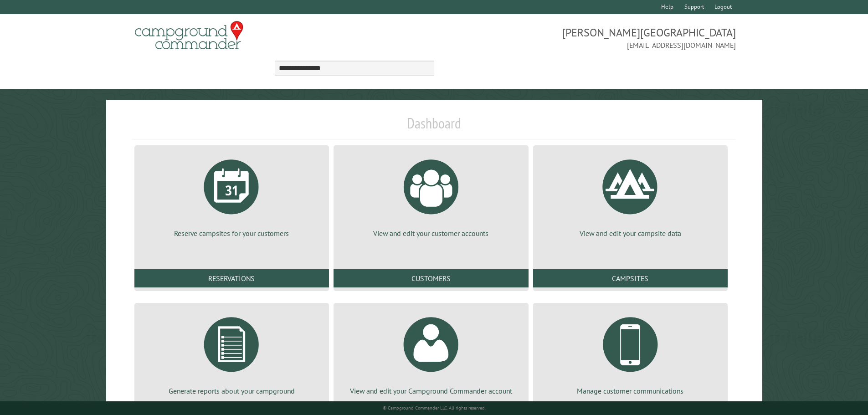  What do you see at coordinates (630, 195) in the screenshot?
I see `a: View and edit your campsite data` at bounding box center [630, 195].